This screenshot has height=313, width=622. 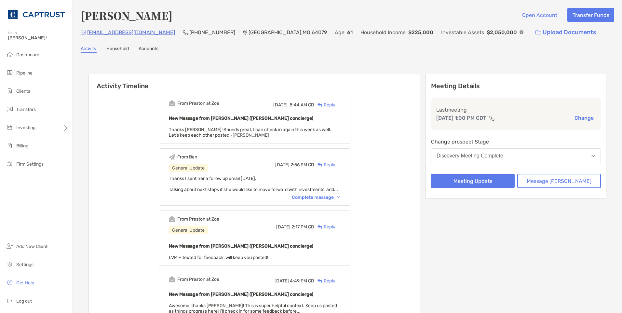 I want to click on button: Discovery Meeting Complete, so click(x=516, y=156).